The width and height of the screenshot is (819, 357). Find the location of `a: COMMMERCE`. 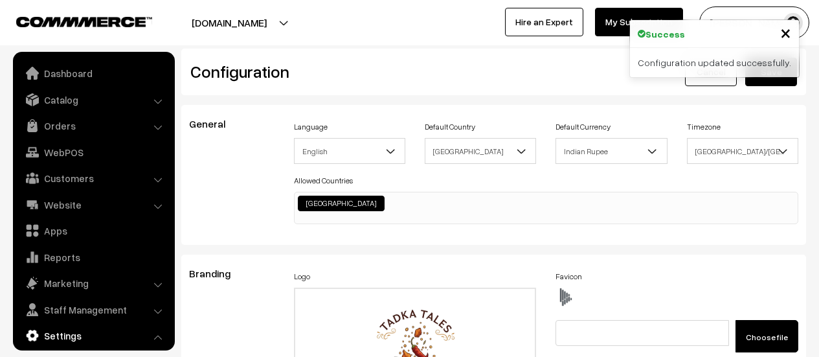

a: COMMMERCE is located at coordinates (73, 21).